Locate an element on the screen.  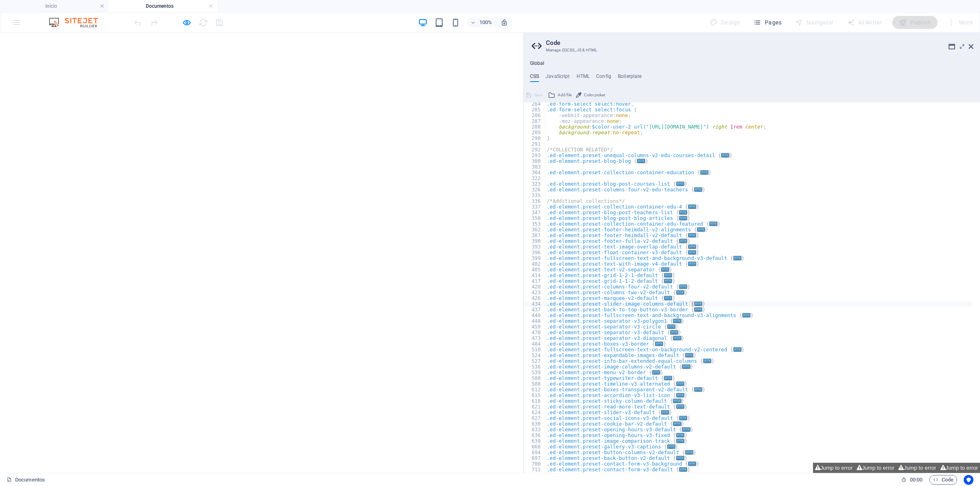
div: 303 is located at coordinates (535, 167).